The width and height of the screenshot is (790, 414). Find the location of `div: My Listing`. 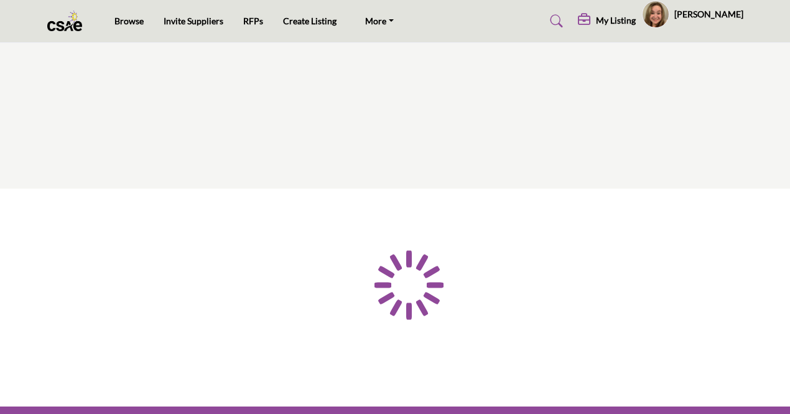

div: My Listing is located at coordinates (607, 21).